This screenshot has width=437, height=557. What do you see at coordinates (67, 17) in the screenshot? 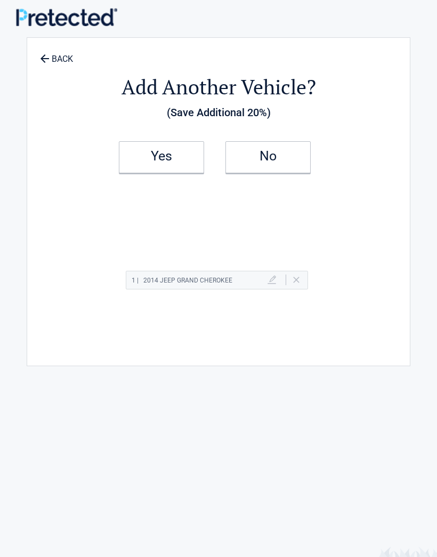
I see `img: Main Logo` at bounding box center [67, 17].